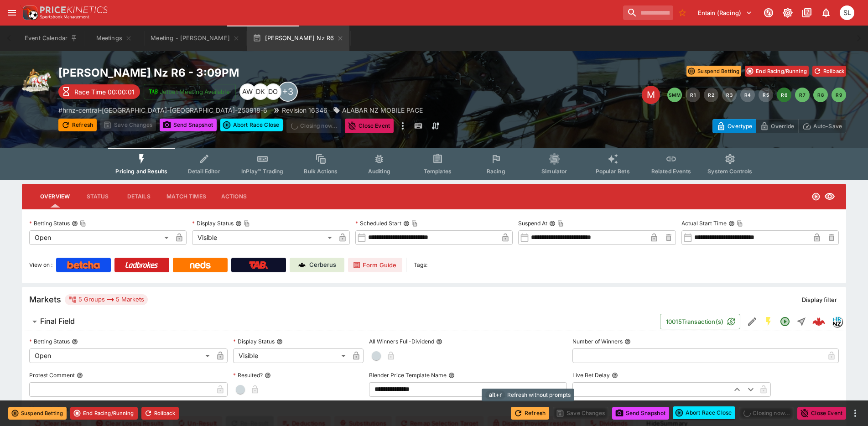 Image resolution: width=868 pixels, height=426 pixels. Describe the element at coordinates (52, 375) in the screenshot. I see `p: Protest Comment` at that location.